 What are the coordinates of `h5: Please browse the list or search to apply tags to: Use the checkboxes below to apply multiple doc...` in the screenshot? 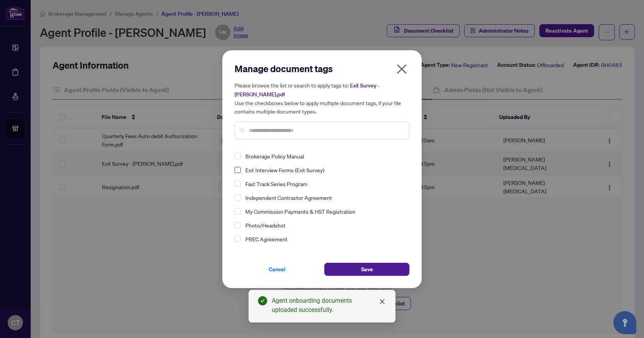 It's located at (322, 98).